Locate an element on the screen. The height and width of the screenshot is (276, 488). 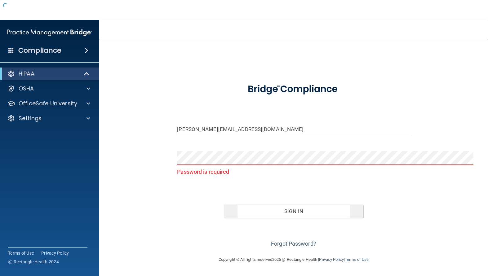
a: OSHA is located at coordinates (49, 89).